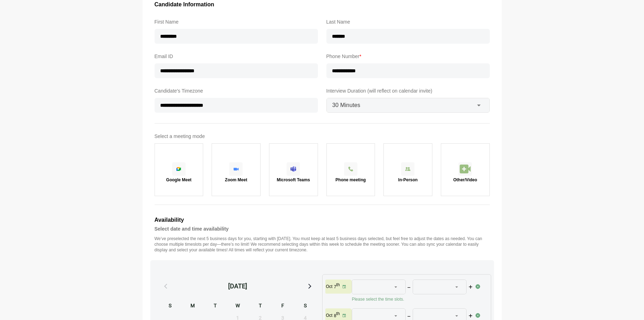 This screenshot has height=320, width=644. I want to click on label: Email ID, so click(236, 56).